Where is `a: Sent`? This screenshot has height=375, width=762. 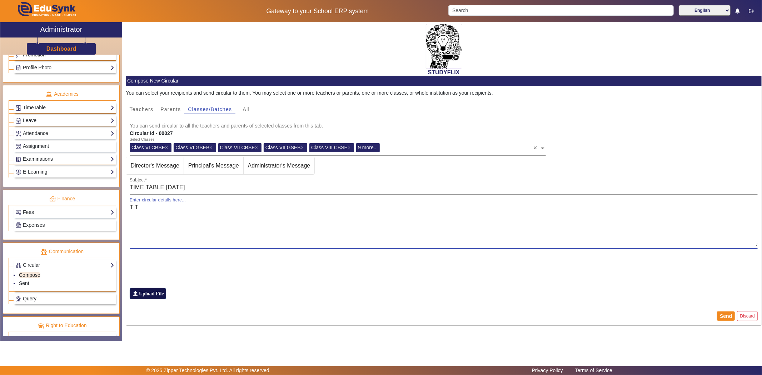
a: Sent is located at coordinates (24, 283).